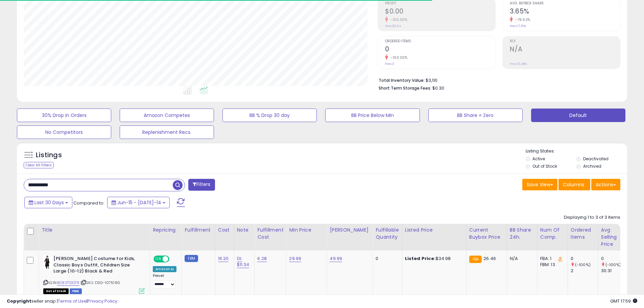  Describe the element at coordinates (72, 301) in the screenshot. I see `a: Terms of Use` at that location.